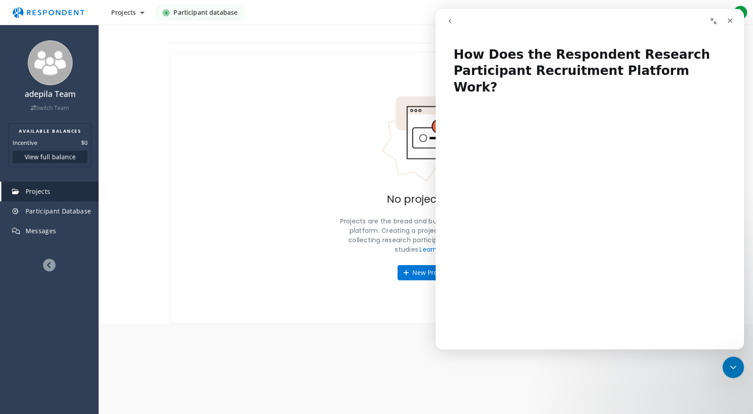 The height and width of the screenshot is (414, 753). I want to click on button: Collapse window, so click(278, 12).